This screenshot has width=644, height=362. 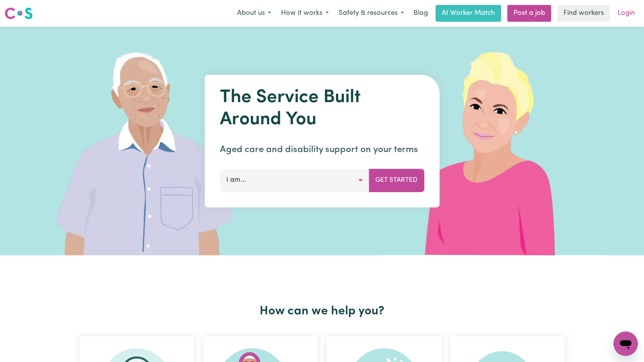 What do you see at coordinates (583, 13) in the screenshot?
I see `a: Find workers` at bounding box center [583, 13].